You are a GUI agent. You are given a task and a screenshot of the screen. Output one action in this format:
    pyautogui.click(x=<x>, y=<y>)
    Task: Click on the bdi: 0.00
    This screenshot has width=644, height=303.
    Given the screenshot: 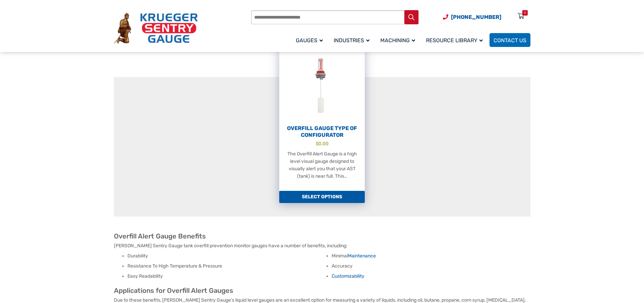 What is the action you would take?
    pyautogui.click(x=322, y=144)
    